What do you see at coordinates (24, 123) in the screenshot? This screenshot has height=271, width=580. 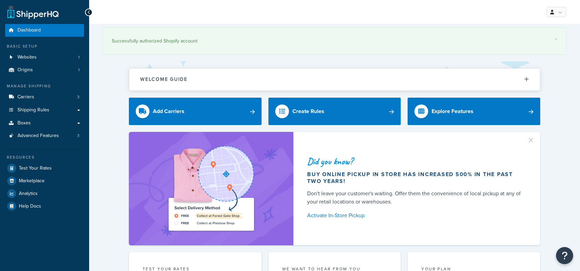 I see `span: Boxes` at bounding box center [24, 123].